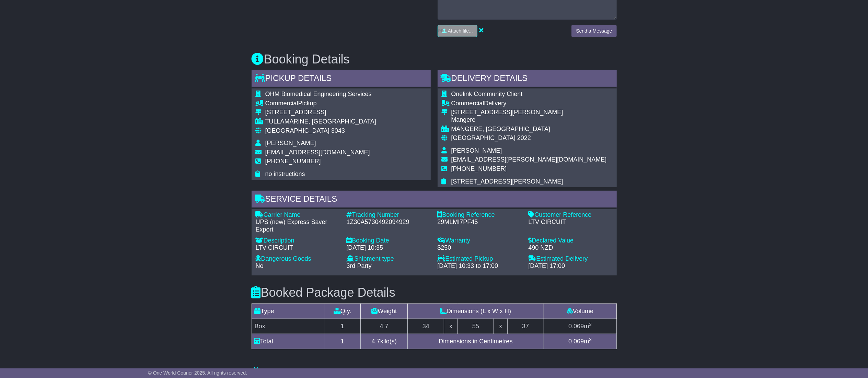 The image size is (868, 378). I want to click on div: Delivery Details, so click(527, 79).